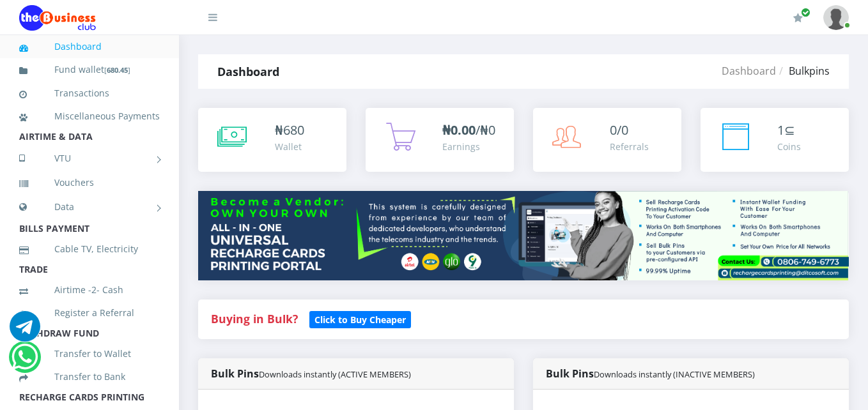 Image resolution: width=868 pixels, height=410 pixels. I want to click on b: ₦0.00, so click(459, 130).